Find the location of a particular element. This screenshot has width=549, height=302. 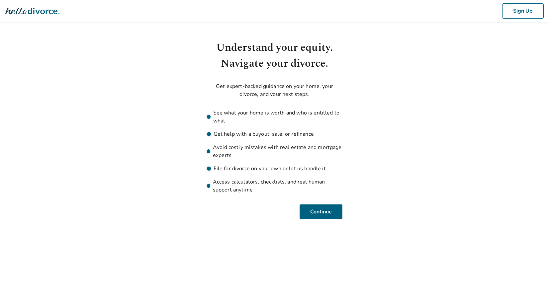

button: Sign Up is located at coordinates (523, 11).